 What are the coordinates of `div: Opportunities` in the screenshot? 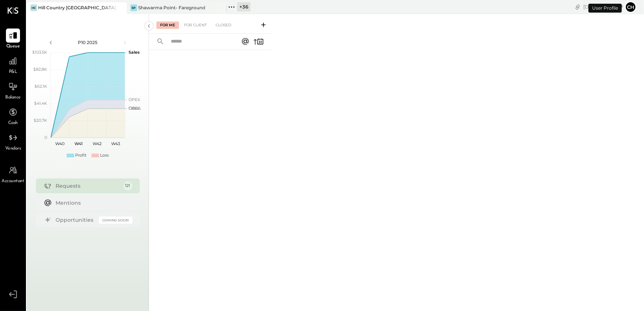 It's located at (76, 220).